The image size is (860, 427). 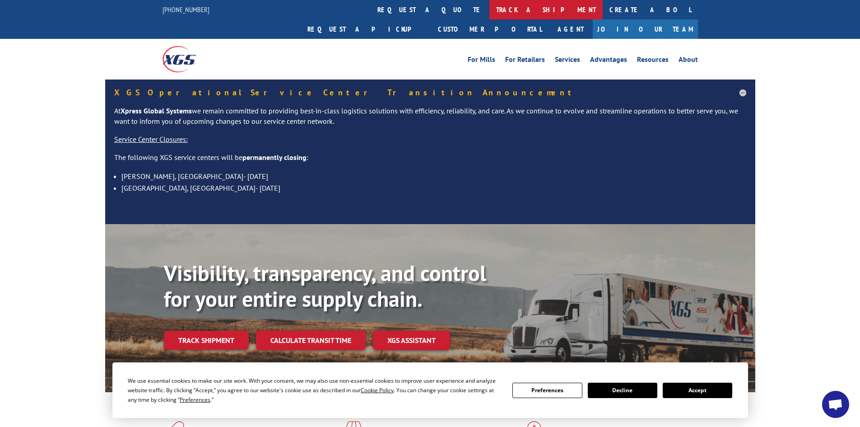 What do you see at coordinates (311, 340) in the screenshot?
I see `a: Calculate transit time` at bounding box center [311, 340].